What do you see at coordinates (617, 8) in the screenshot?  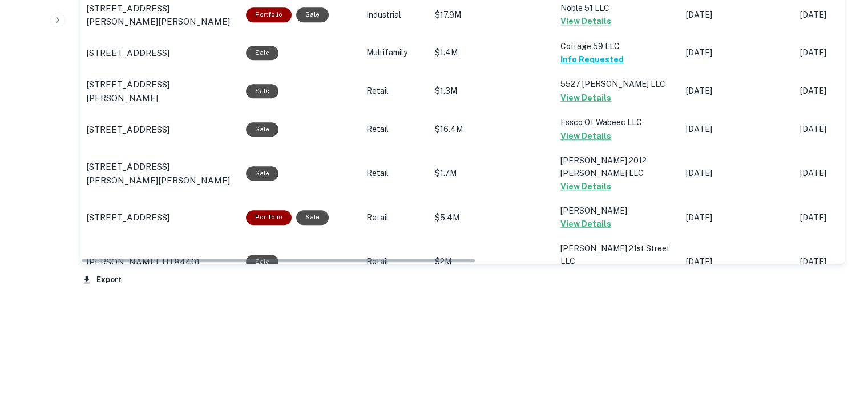 I see `p: Noble 51 LLC` at bounding box center [617, 8].